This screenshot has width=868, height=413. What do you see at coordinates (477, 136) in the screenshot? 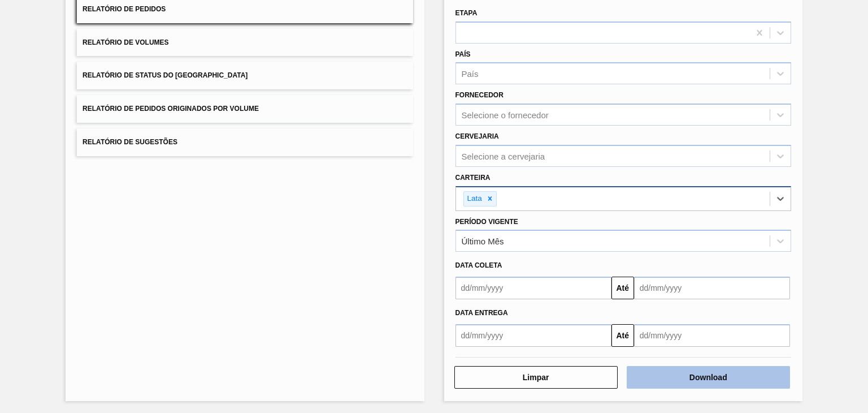
I see `label: Cervejaria` at bounding box center [477, 136].